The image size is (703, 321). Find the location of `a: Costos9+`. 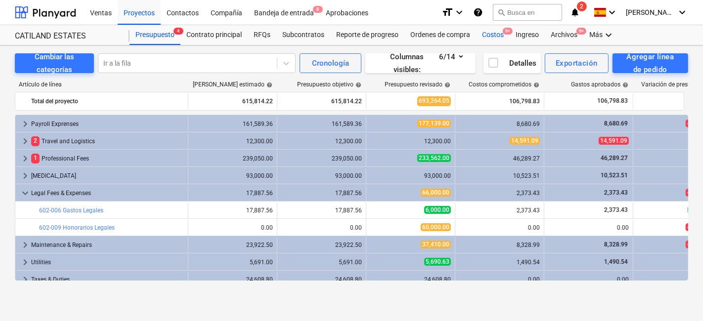

a: Costos9+ is located at coordinates (493, 35).